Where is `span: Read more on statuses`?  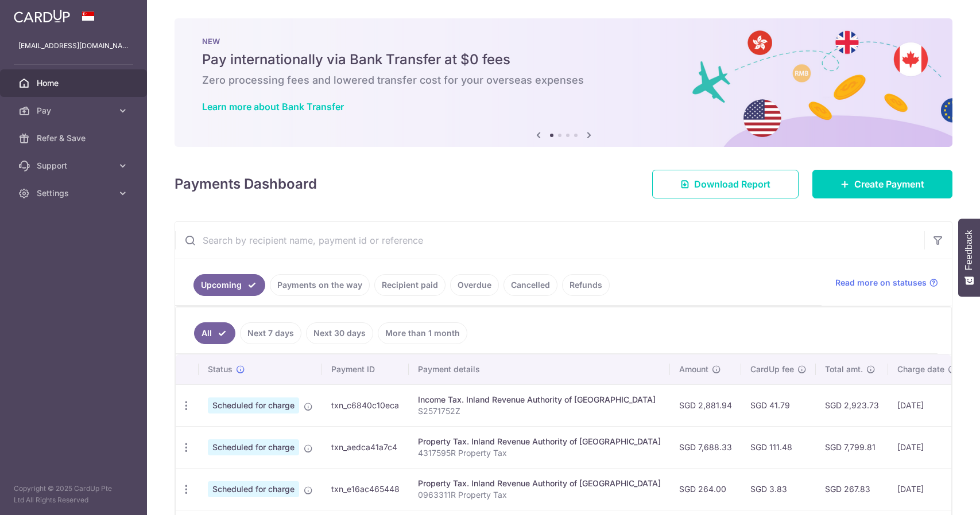 span: Read more on statuses is located at coordinates (881, 283).